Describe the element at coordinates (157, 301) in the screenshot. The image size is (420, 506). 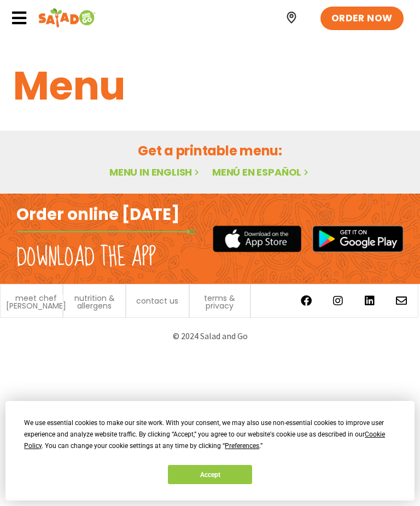
I see `span: contact us` at that location.